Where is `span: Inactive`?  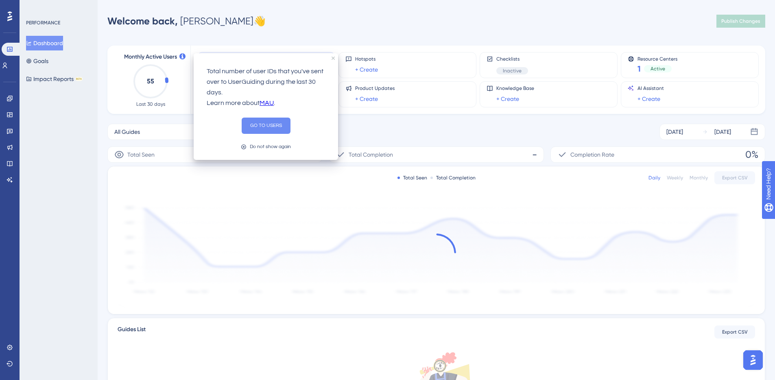
span: Inactive is located at coordinates (512, 71).